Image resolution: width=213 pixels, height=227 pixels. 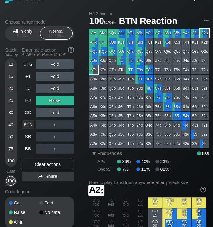 I want to click on div: 85s, so click(x=176, y=88).